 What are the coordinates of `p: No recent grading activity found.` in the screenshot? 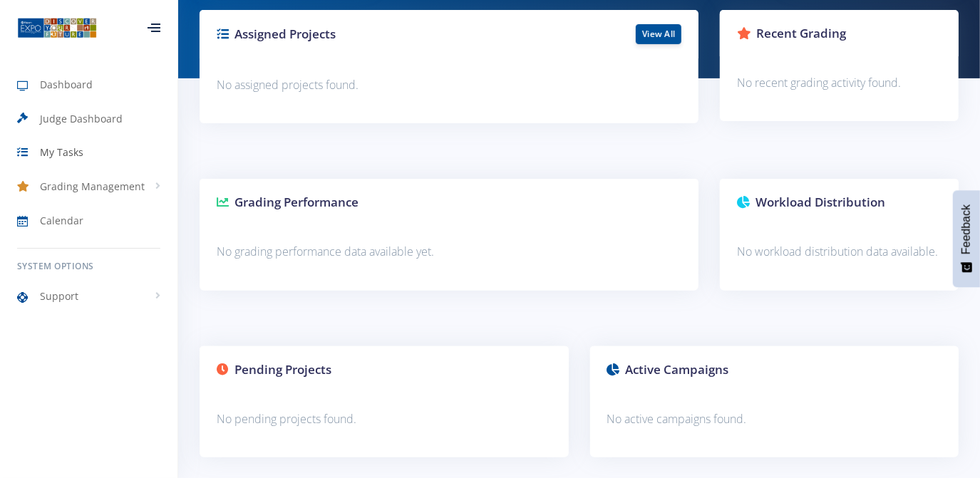 It's located at (839, 82).